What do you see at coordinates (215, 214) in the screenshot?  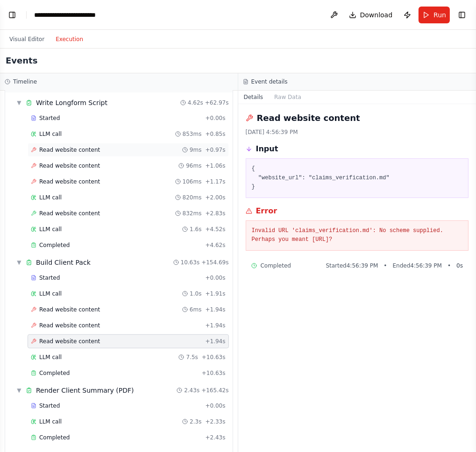 I see `span: + 2.83s` at bounding box center [215, 214].